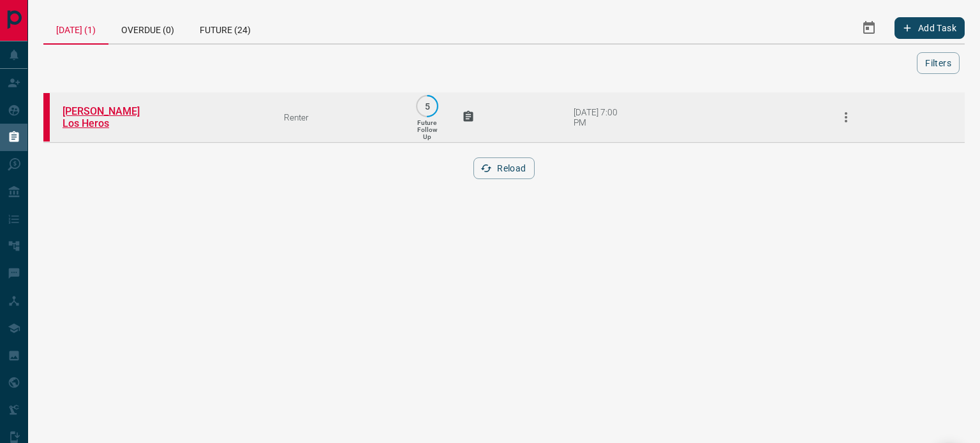  What do you see at coordinates (225, 28) in the screenshot?
I see `div: Future (24)` at bounding box center [225, 28].